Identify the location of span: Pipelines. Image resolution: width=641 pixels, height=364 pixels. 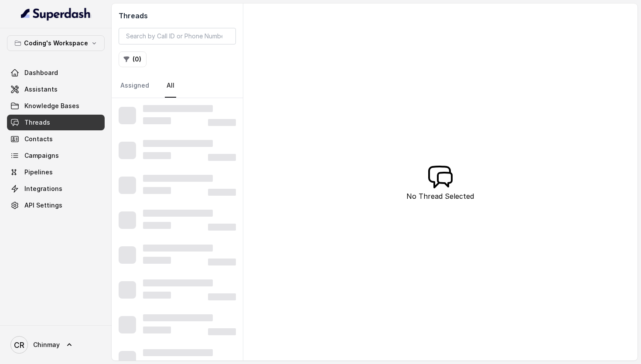
(38, 172).